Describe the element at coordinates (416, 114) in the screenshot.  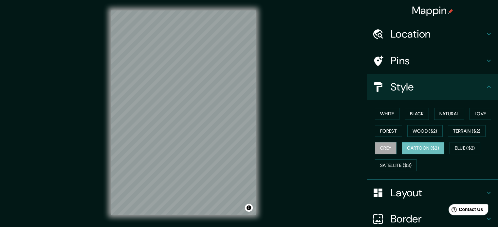
I see `button: Black` at that location.